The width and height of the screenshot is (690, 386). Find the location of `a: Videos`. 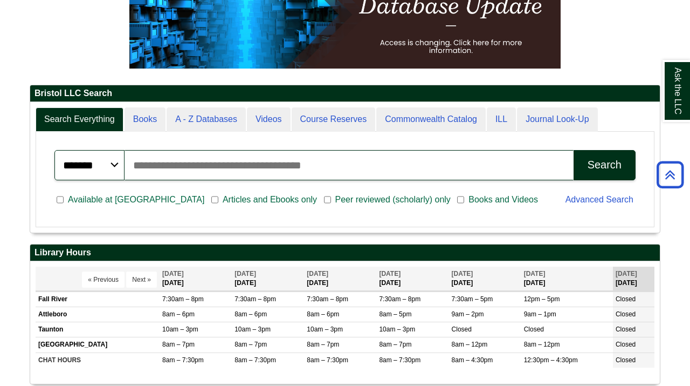

a: Videos is located at coordinates (269, 119).